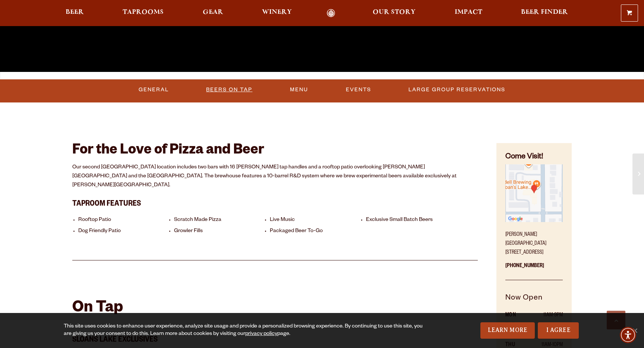 The height and width of the screenshot is (348, 644). What do you see at coordinates (534, 302) in the screenshot?
I see `h5: Now Open` at bounding box center [534, 302].